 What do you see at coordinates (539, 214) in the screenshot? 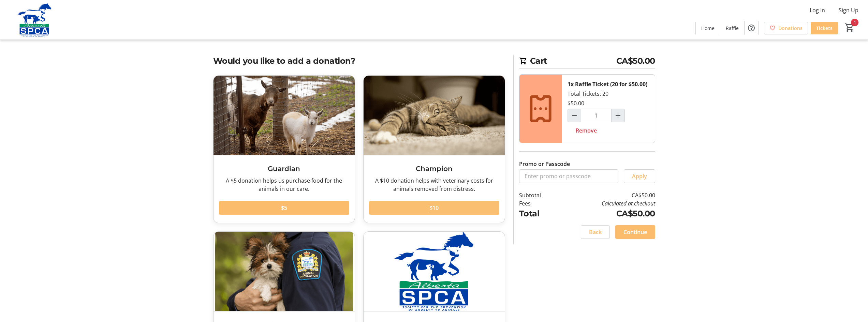
I see `td: Total` at bounding box center [539, 214].